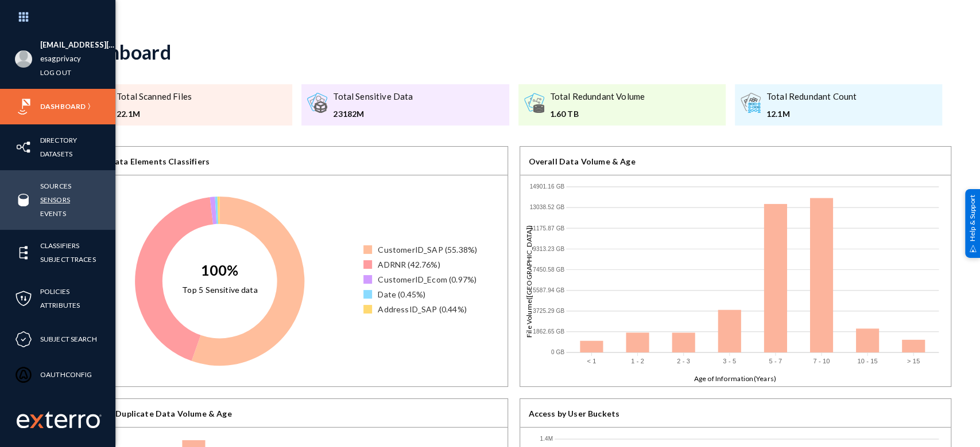 This screenshot has width=980, height=447. I want to click on div: 23182M, so click(373, 113).